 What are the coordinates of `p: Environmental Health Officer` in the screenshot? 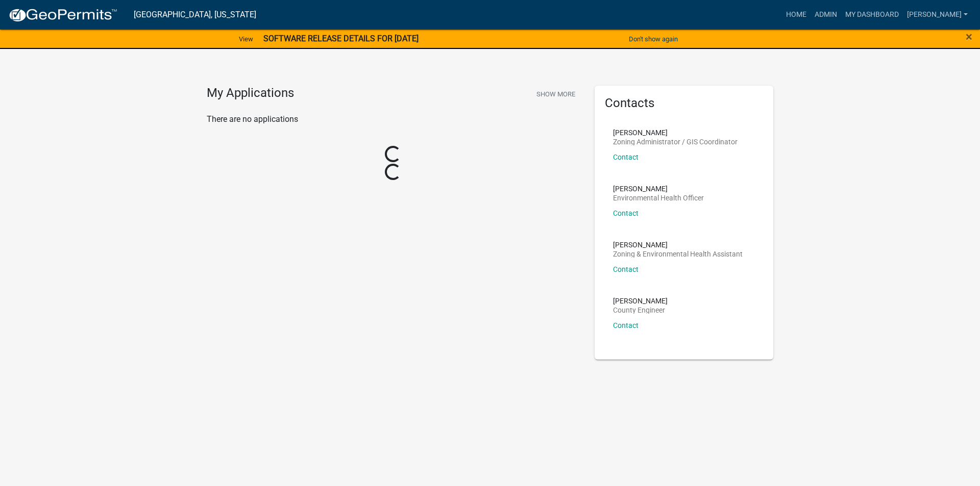 It's located at (659, 198).